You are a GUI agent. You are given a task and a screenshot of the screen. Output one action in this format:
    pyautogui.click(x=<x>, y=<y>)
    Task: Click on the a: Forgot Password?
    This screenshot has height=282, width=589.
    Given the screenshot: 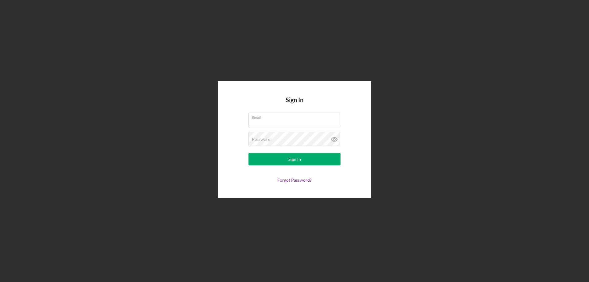 What is the action you would take?
    pyautogui.click(x=295, y=180)
    